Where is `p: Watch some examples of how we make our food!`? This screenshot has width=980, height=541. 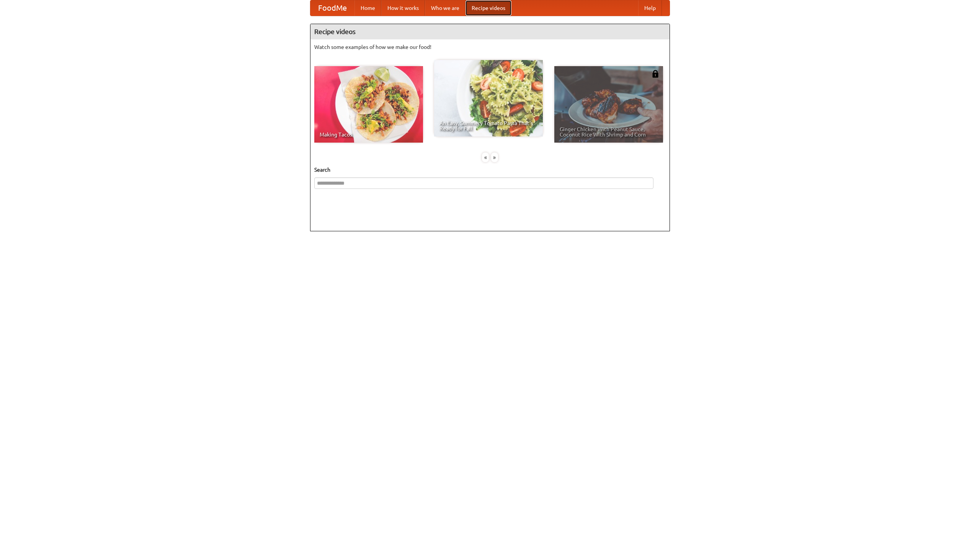 p: Watch some examples of how we make our food! is located at coordinates (490, 47).